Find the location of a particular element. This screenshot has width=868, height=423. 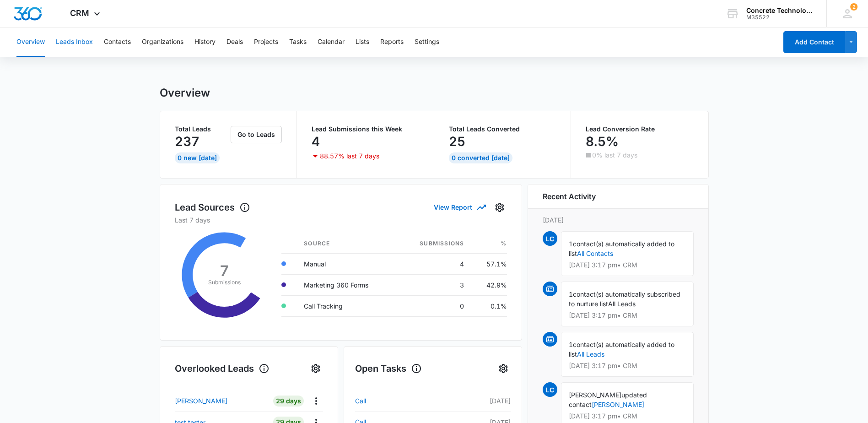

p: 25 is located at coordinates (457, 142).